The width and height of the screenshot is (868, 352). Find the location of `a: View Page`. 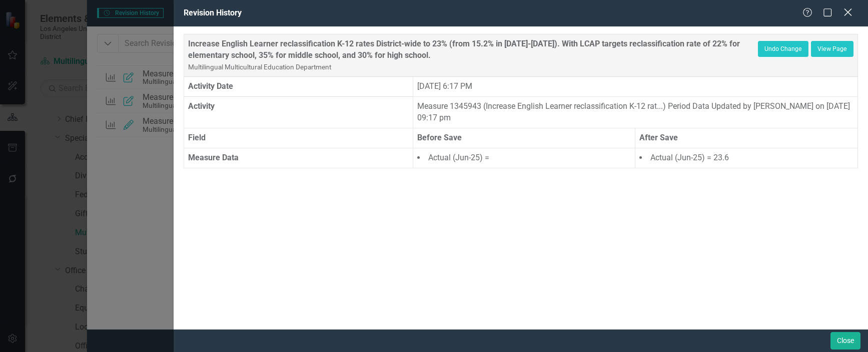

a: View Page is located at coordinates (831, 49).